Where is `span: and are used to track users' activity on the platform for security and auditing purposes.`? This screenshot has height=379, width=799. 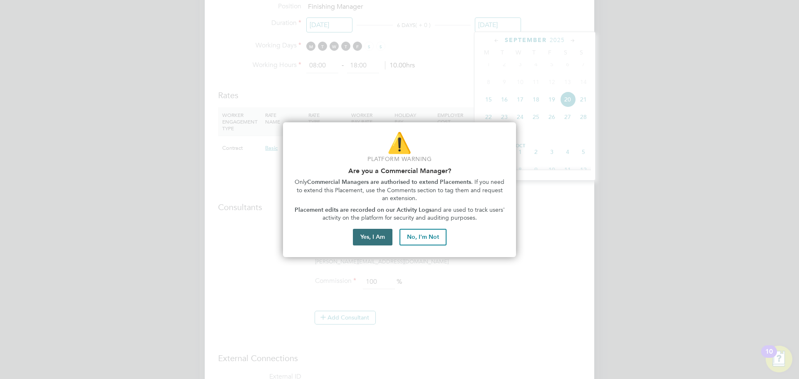 span: and are used to track users' activity on the platform for security and auditing purposes. is located at coordinates (414, 214).